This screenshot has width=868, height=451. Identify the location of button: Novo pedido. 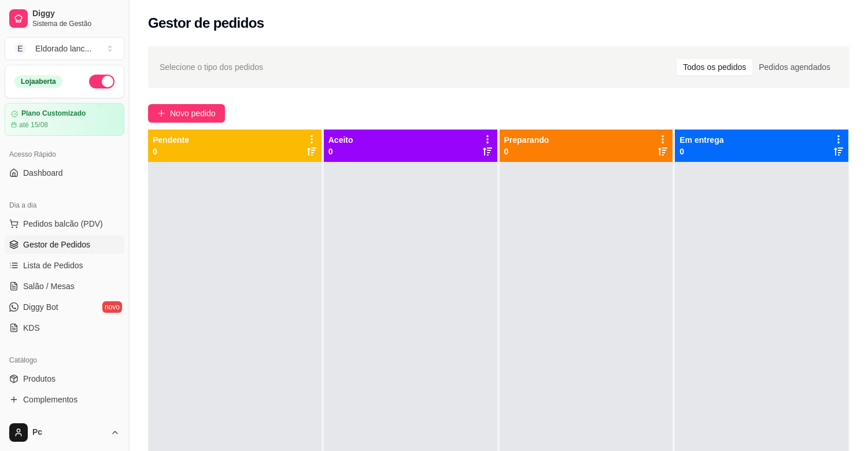
(186, 113).